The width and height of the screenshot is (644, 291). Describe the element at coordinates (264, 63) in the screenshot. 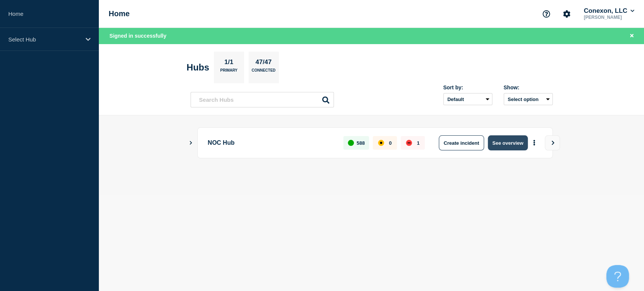

I see `p: 47/47` at that location.